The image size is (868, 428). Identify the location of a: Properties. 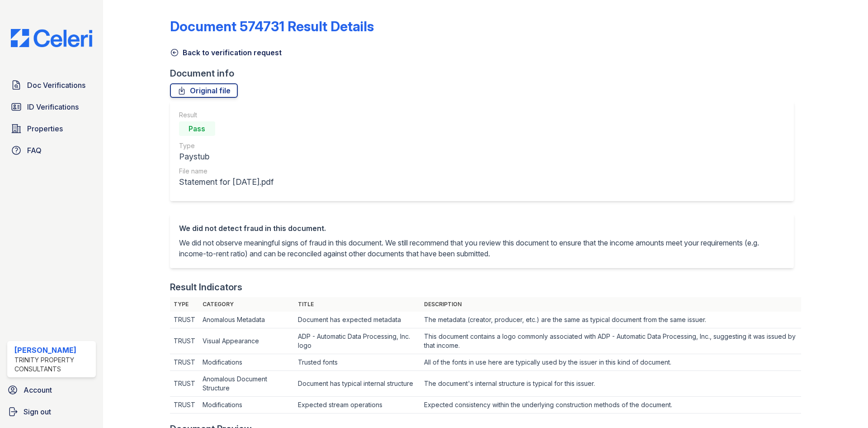
(51, 129).